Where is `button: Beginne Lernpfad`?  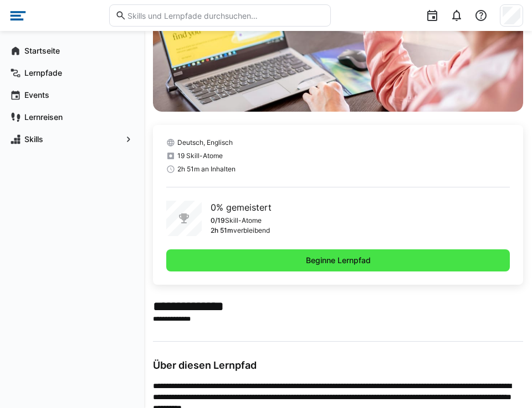 button: Beginne Lernpfad is located at coordinates (337, 261).